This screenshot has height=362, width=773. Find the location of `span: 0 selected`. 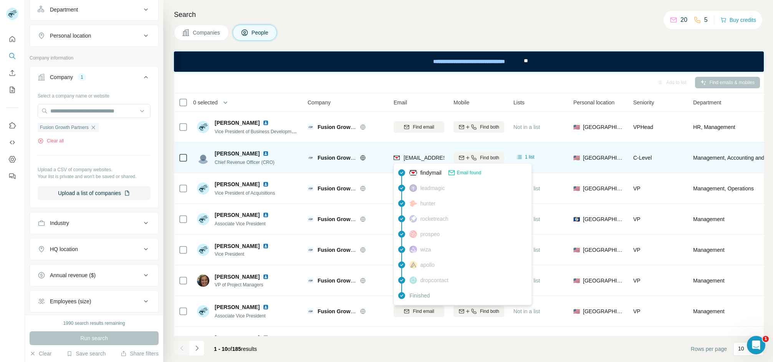

span: 0 selected is located at coordinates (205, 103).